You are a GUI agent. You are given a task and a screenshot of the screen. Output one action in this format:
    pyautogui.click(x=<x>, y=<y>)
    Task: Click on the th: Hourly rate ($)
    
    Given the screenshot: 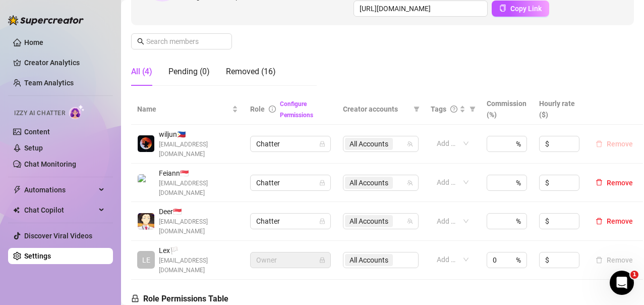 What is the action you would take?
    pyautogui.click(x=559, y=109)
    